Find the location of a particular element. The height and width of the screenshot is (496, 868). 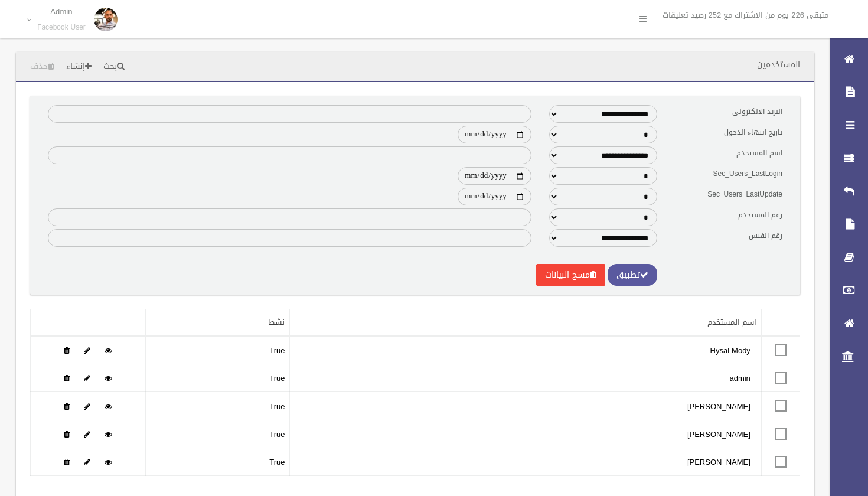

header: المستخدمين is located at coordinates (778, 64).